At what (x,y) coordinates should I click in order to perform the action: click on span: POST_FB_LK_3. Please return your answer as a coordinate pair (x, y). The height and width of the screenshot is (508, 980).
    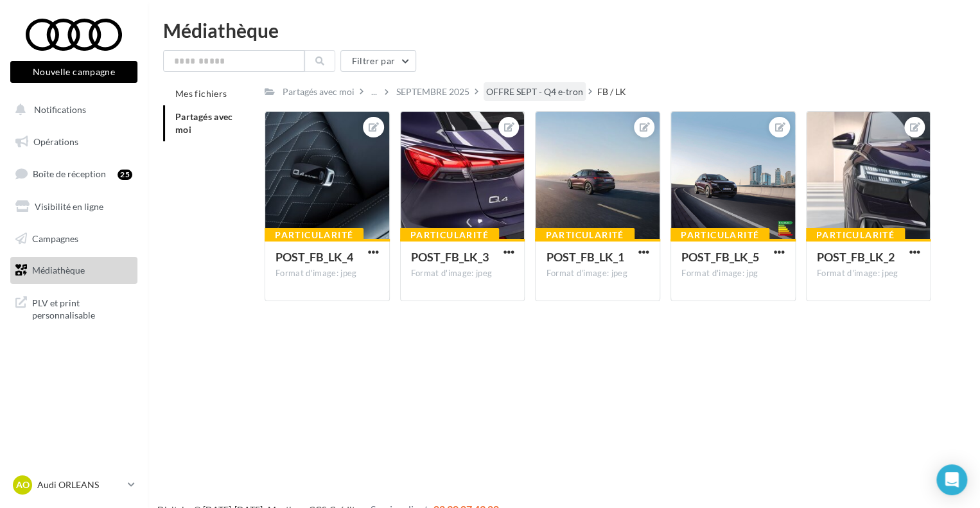
    Looking at the image, I should click on (450, 257).